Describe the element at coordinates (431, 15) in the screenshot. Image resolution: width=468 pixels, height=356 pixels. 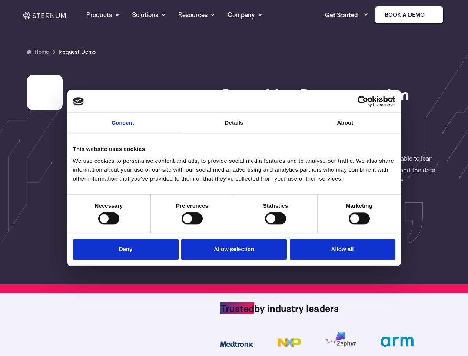
I see `img: sternum iot` at that location.